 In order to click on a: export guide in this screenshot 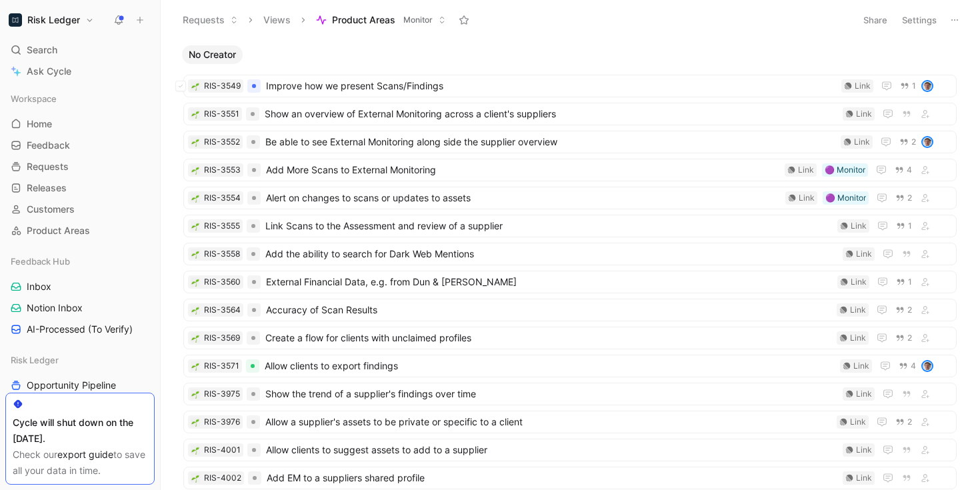, I will do `click(85, 454)`.